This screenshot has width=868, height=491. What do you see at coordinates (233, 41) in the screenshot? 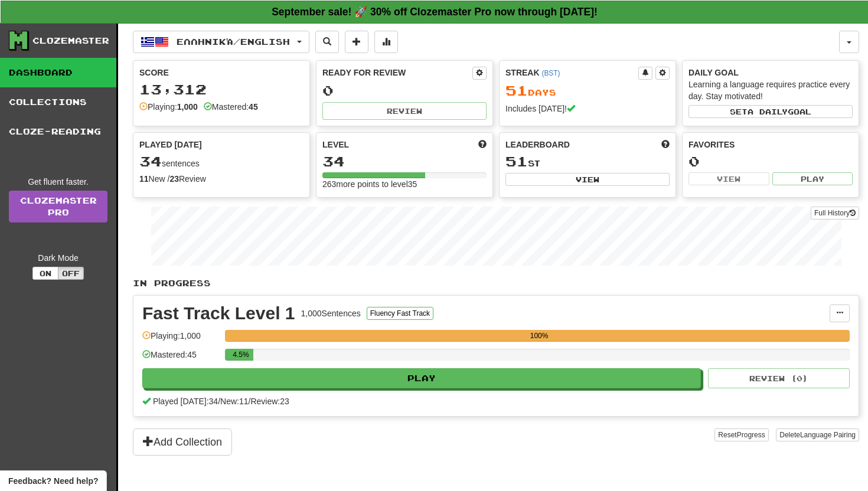
I see `span: Ελληνικά / English` at bounding box center [233, 41].